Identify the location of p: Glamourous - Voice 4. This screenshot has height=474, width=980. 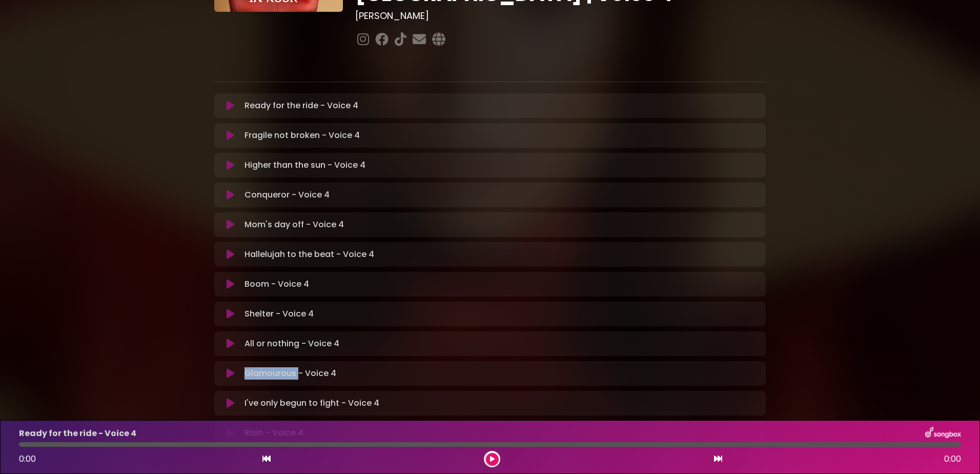
(290, 373).